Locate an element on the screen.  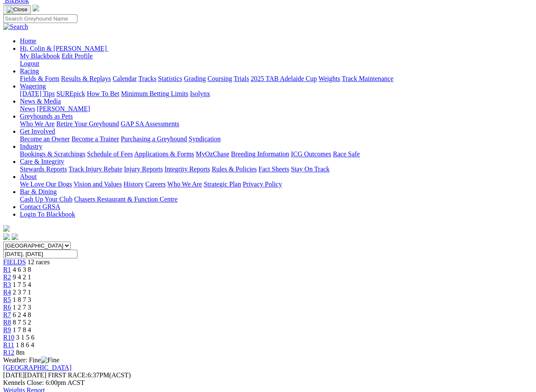
a: Integrity Reports is located at coordinates (187, 169).